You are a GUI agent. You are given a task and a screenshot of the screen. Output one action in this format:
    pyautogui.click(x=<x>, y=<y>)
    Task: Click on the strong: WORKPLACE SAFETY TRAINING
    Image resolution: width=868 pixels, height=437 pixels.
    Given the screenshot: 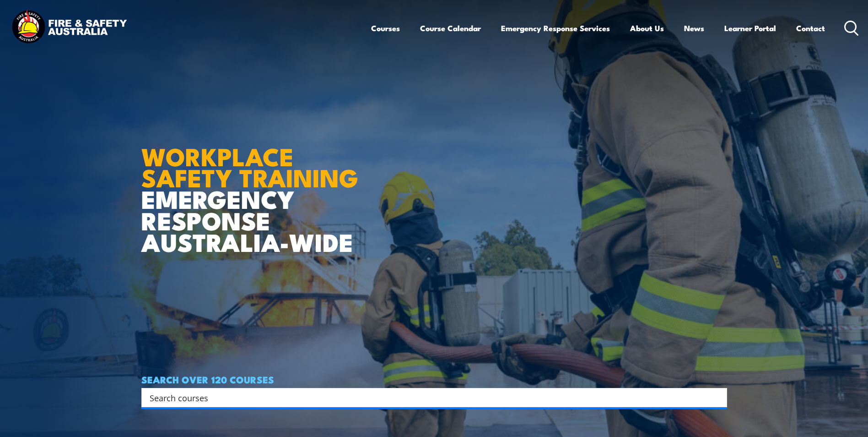 What is the action you would take?
    pyautogui.click(x=250, y=166)
    